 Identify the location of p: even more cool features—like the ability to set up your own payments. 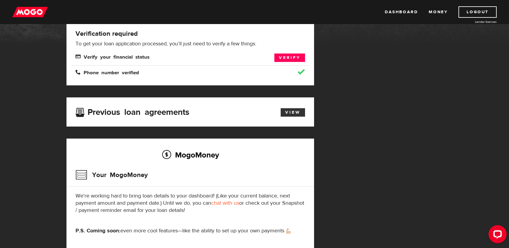
(190, 231).